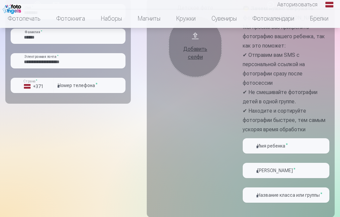  What do you see at coordinates (32, 85) in the screenshot?
I see `button: Страна*+371` at bounding box center [32, 85].